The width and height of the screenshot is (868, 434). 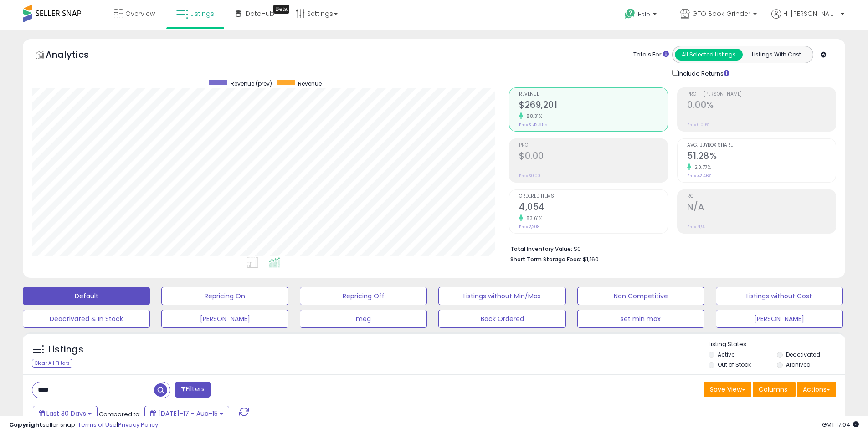 What do you see at coordinates (698, 125) in the screenshot?
I see `small: Prev: 0.00%` at bounding box center [698, 125].